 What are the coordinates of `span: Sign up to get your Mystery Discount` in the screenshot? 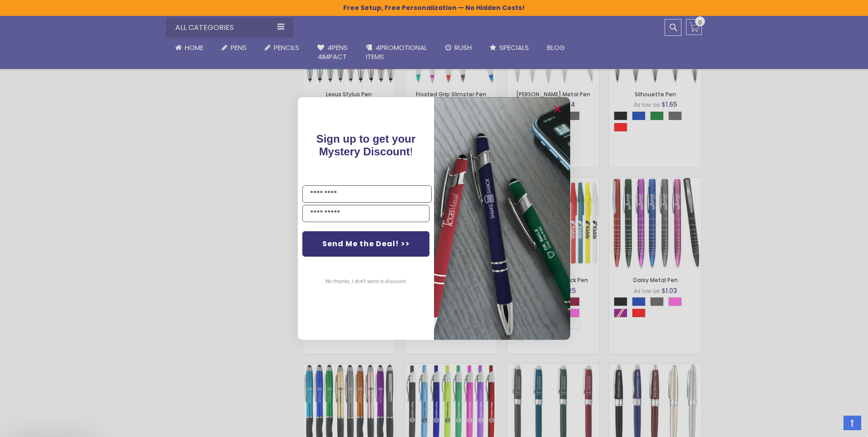 It's located at (366, 145).